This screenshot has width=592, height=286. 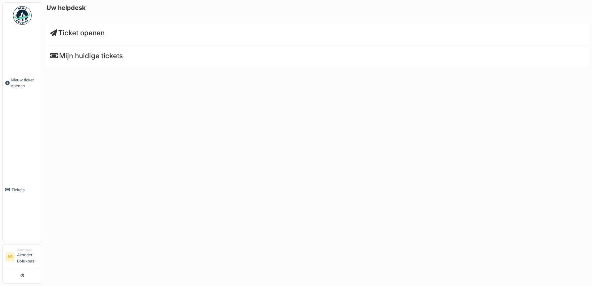 What do you see at coordinates (22, 258) in the screenshot?
I see `a: AB AanvragerAlemder Bolukbasi` at bounding box center [22, 258].